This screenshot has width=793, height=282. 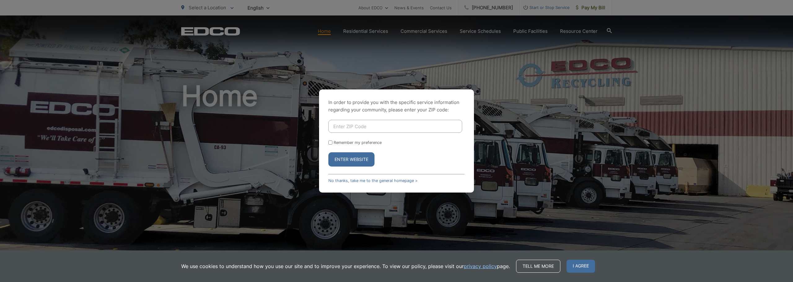 I want to click on p: In order to provide you with the specific service information regarding your community, please en..., so click(x=397, y=106).